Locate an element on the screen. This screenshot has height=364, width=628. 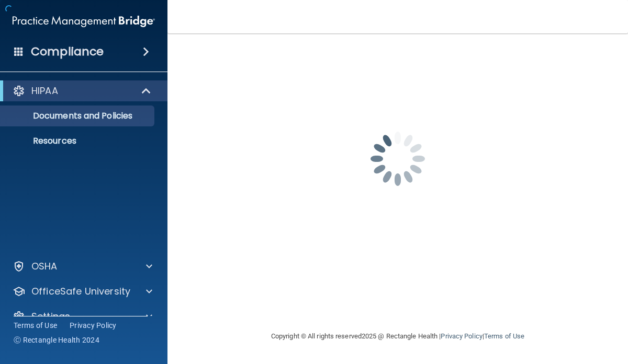
a: Settings is located at coordinates (82, 317).